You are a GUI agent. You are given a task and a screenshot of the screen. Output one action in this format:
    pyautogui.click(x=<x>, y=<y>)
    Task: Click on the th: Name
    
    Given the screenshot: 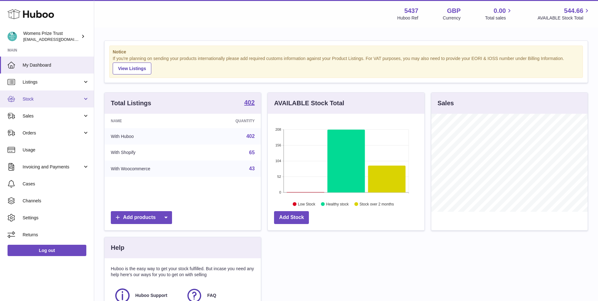 What is the action you would take?
    pyautogui.click(x=153, y=121)
    